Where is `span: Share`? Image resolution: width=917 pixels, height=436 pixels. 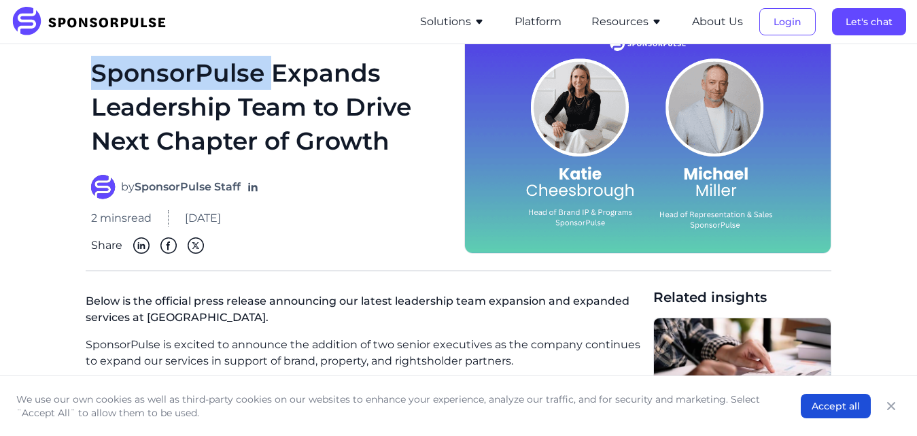
span: Share is located at coordinates (107, 245).